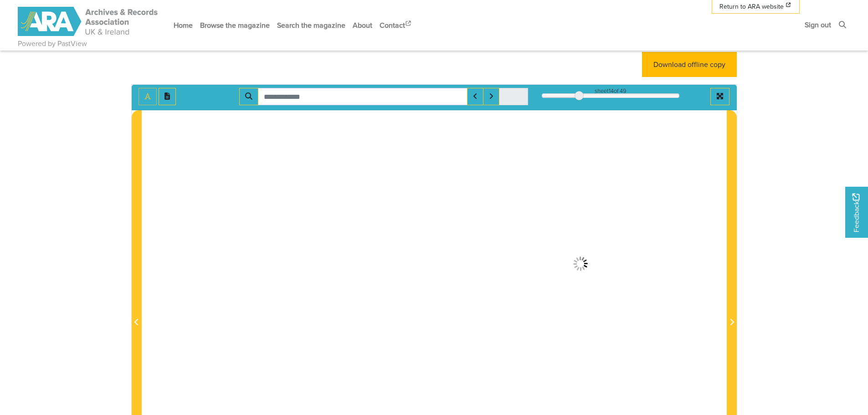 The image size is (868, 415). I want to click on button: Previous Match, so click(475, 97).